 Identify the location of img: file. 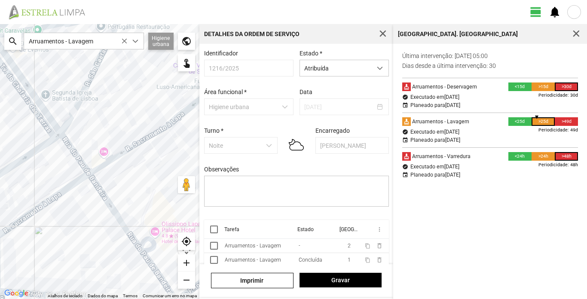
(50, 12).